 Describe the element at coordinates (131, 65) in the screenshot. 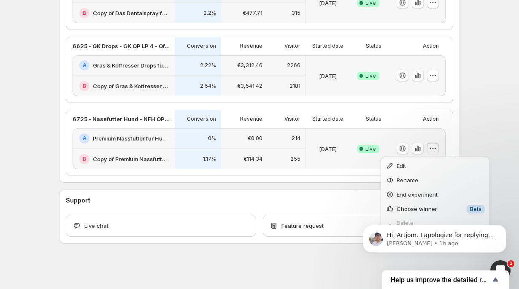

I see `h2: Gras & Kotfresser Drops für Hunde: Jetzt Neukunden Deal sichern!-v1` at that location.